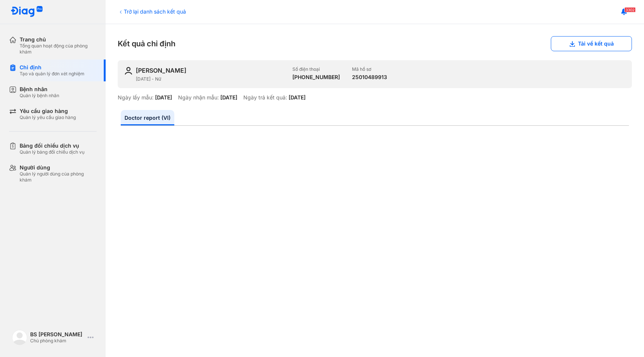  Describe the element at coordinates (58, 167) in the screenshot. I see `div: Người dùng` at that location.